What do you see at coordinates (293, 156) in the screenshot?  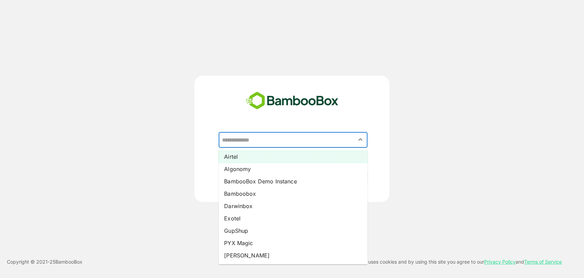 I see `li: Airtel` at bounding box center [293, 156].